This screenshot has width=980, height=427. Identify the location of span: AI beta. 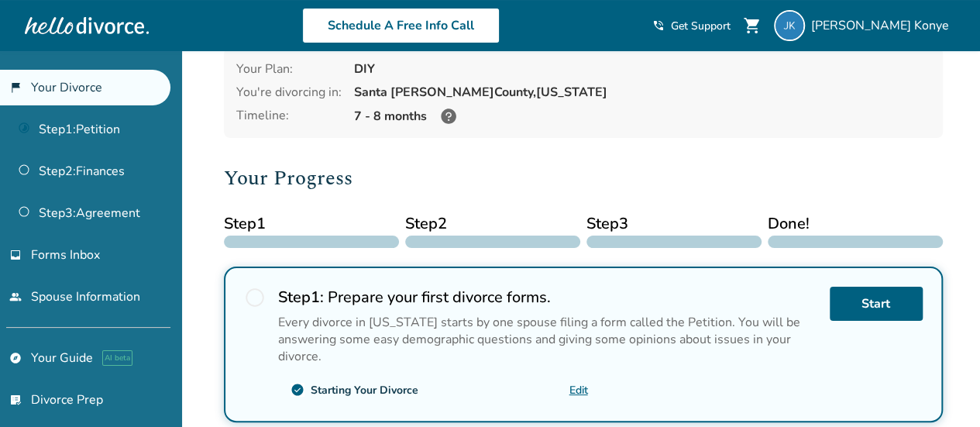
(117, 358).